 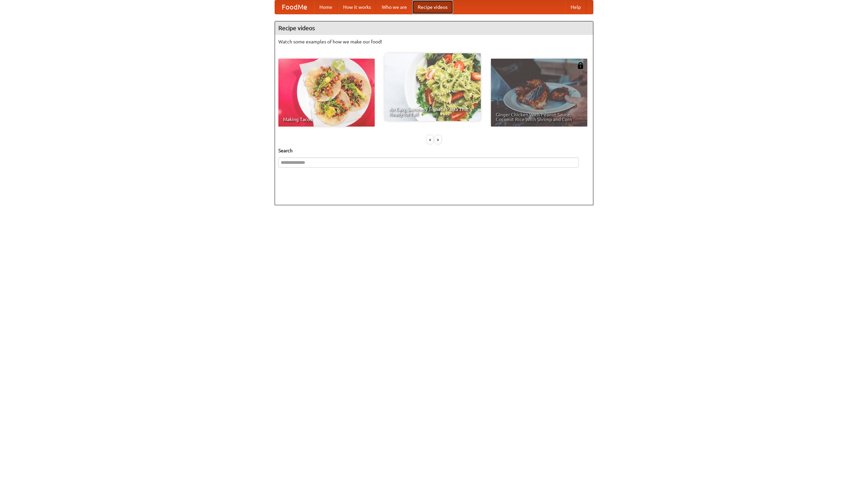 I want to click on a: FoodMe, so click(x=294, y=7).